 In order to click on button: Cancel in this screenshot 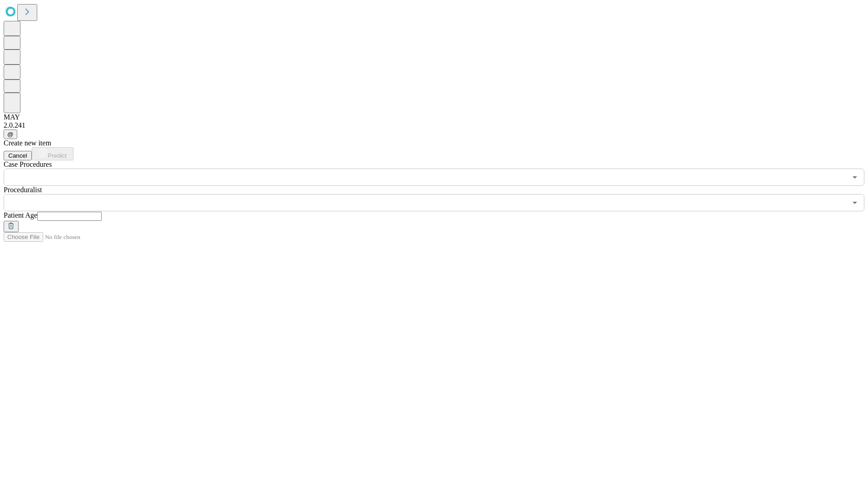, I will do `click(18, 156)`.